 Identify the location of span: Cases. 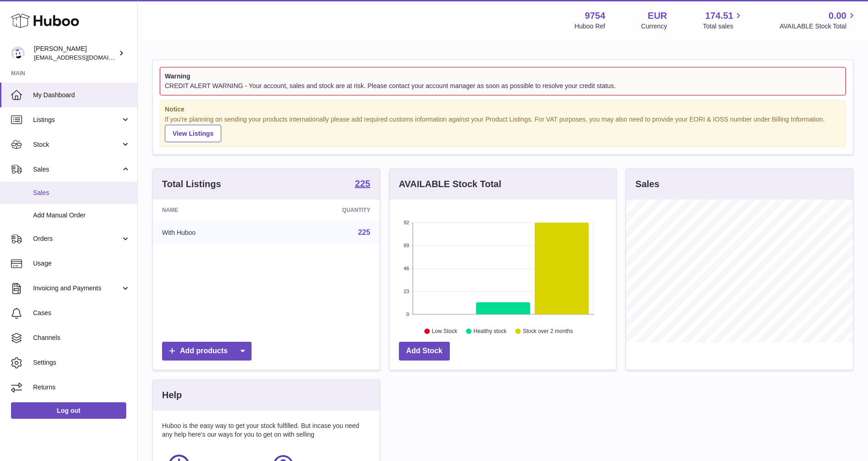
(82, 313).